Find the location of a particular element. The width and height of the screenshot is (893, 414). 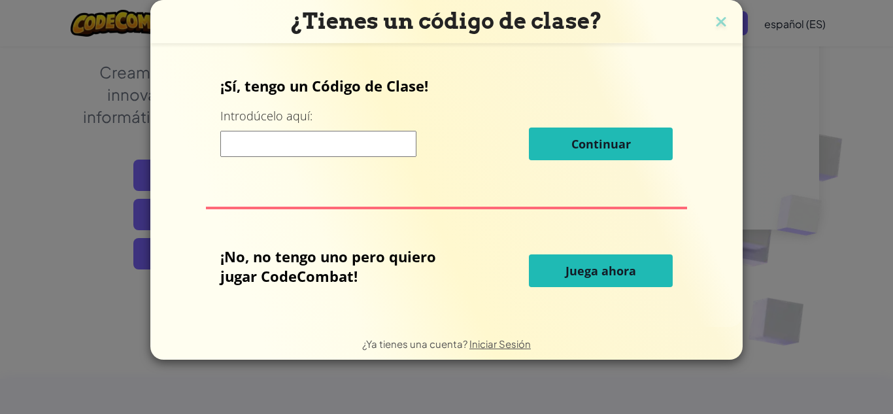

button: Juega ahora is located at coordinates (601, 271).